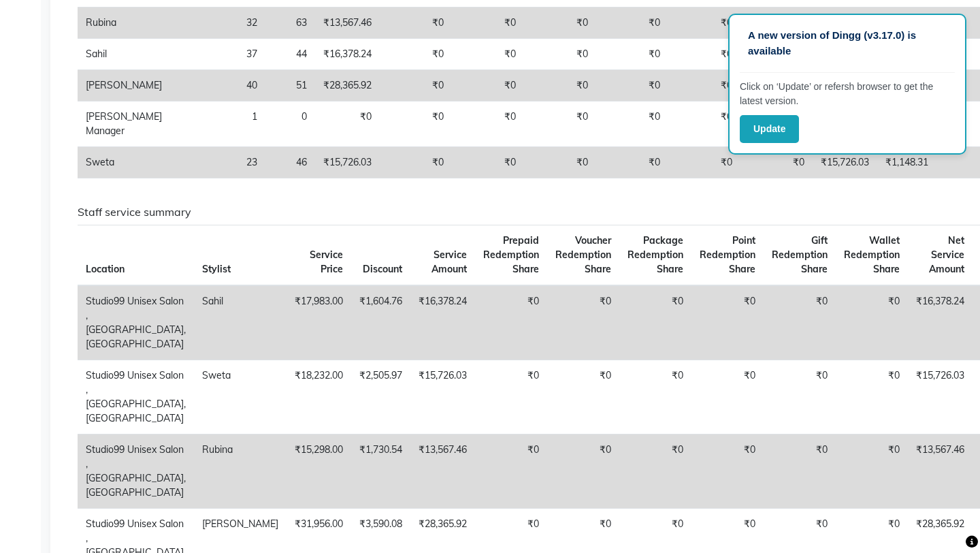  What do you see at coordinates (124, 23) in the screenshot?
I see `td: Rubina` at bounding box center [124, 23].